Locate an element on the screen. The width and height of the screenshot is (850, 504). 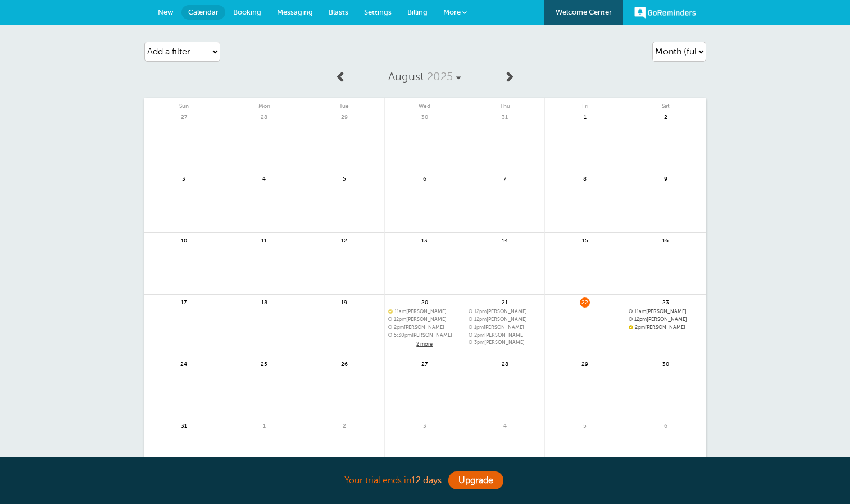
span: 1pm is located at coordinates (478, 328).